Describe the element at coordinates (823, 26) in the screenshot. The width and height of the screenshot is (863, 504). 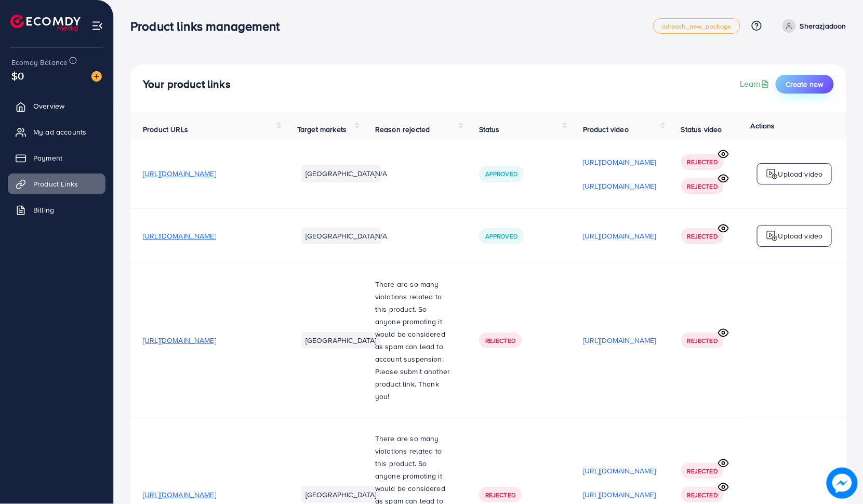
I see `p: Sherazjadoon` at that location.